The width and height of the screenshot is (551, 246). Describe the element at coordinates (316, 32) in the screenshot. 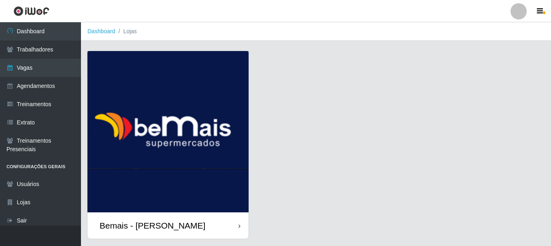

I see `nav: breadcrumb` at that location.